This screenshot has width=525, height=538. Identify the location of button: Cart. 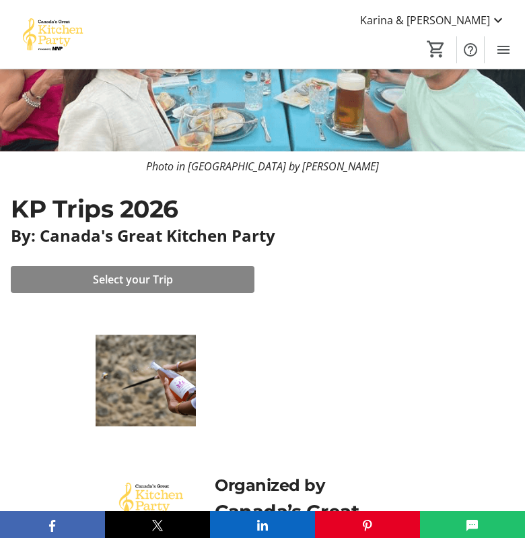
(436, 49).